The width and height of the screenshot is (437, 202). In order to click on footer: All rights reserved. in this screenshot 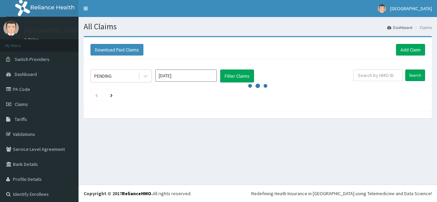, I will do `click(257, 193)`.